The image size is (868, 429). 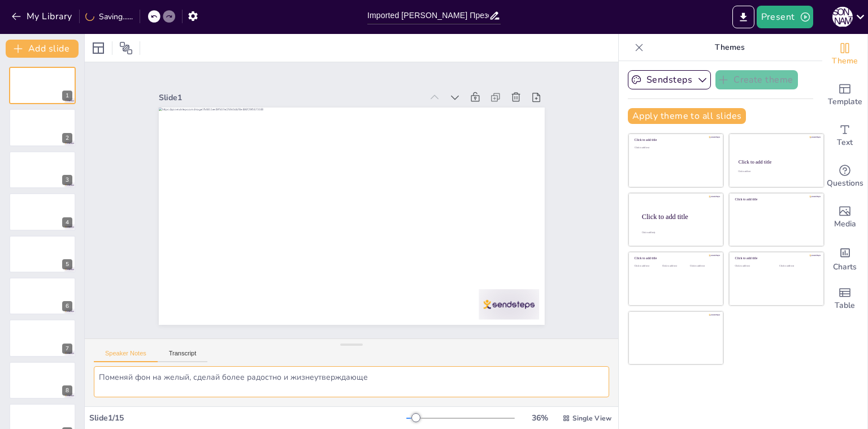 I want to click on button: Create theme, so click(x=757, y=79).